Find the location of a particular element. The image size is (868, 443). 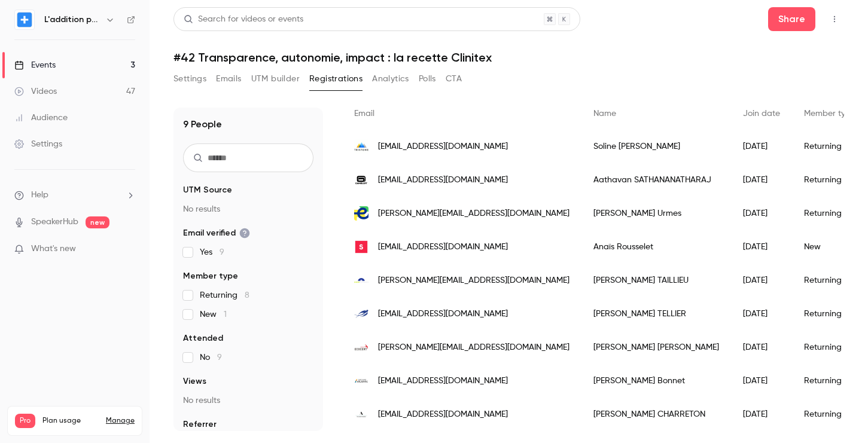

div: New is located at coordinates (830, 247).